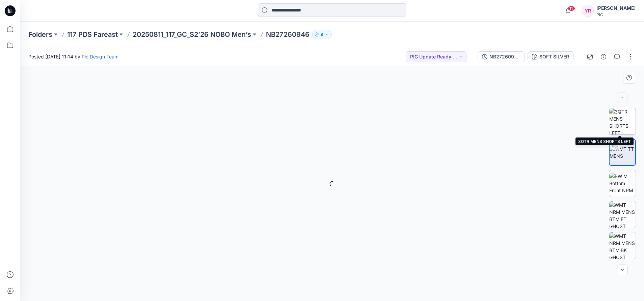 The height and width of the screenshot is (301, 644). I want to click on p: 9, so click(322, 34).